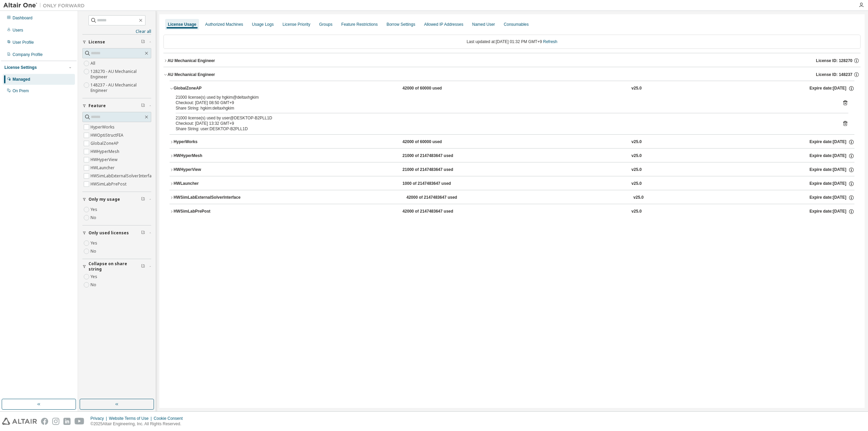 The image size is (868, 431). Describe the element at coordinates (23, 43) in the screenshot. I see `div: User Profile` at that location.